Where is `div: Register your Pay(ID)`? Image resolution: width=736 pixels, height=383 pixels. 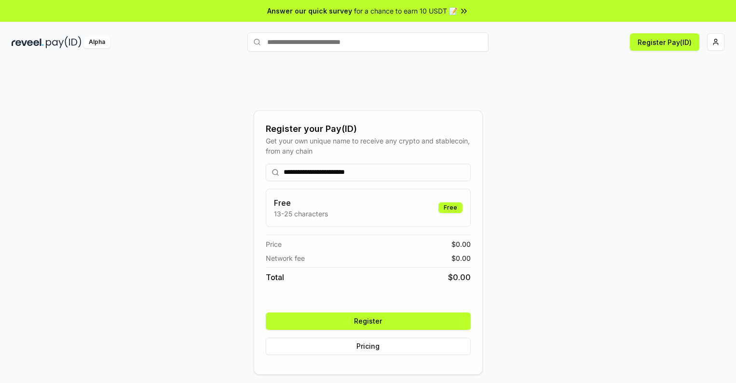 div: Register your Pay(ID) is located at coordinates (368, 129).